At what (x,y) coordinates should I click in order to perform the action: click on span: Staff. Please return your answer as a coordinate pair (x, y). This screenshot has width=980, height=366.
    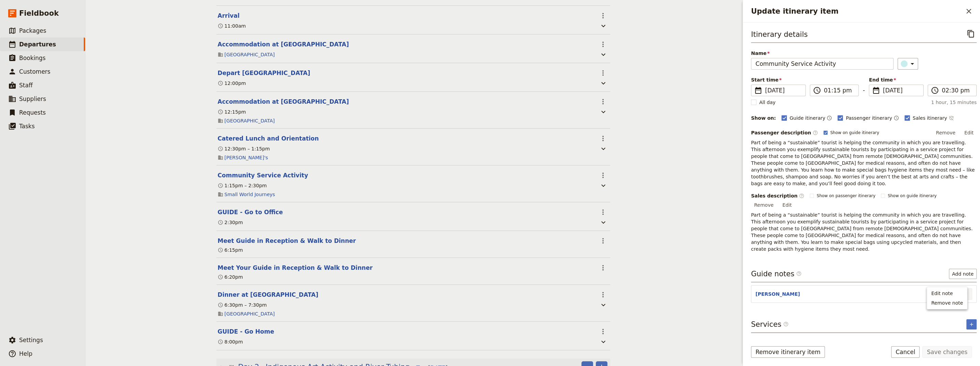
    Looking at the image, I should click on (26, 85).